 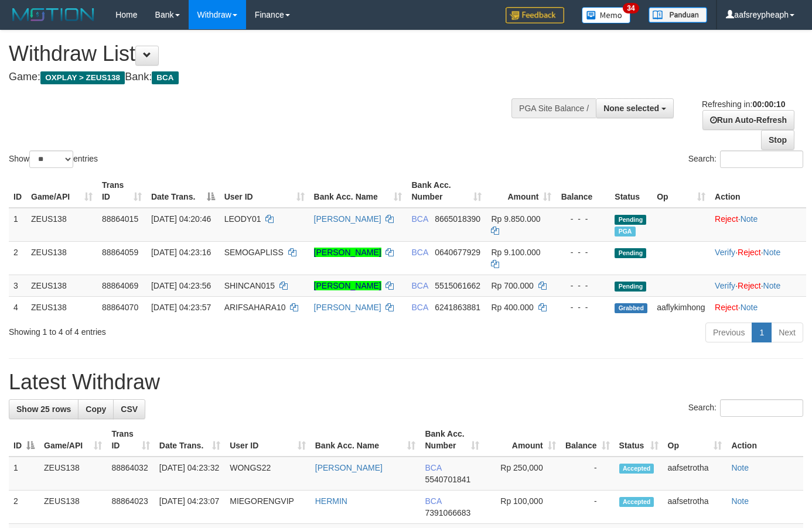 What do you see at coordinates (190, 439) in the screenshot?
I see `th: Date Trans.: activate to sort column ascending` at bounding box center [190, 439].